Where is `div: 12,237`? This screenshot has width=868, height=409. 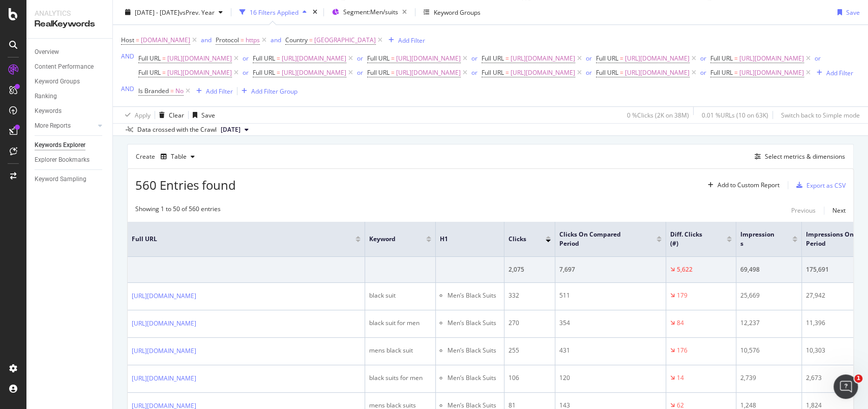 div: 12,237 is located at coordinates (769, 323).